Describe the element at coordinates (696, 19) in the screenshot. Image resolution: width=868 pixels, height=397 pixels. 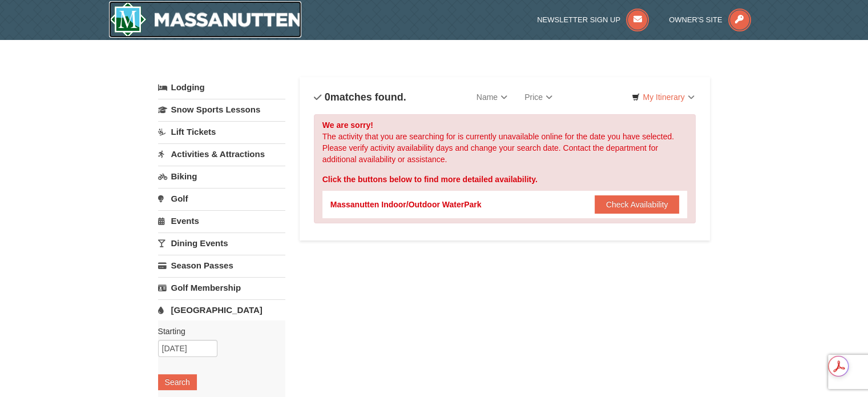
I see `span: Owner's Site` at that location.